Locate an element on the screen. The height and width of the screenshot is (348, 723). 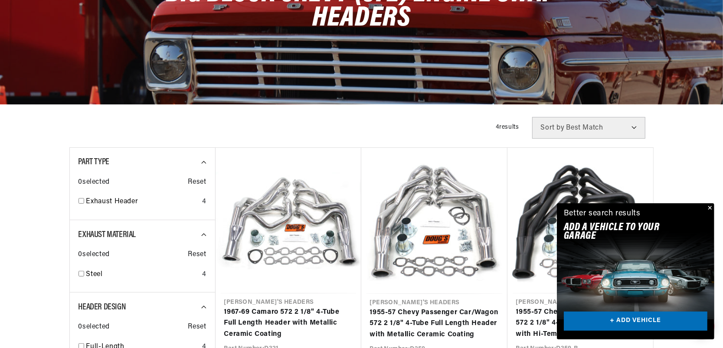
span: Exhaust Material is located at coordinates (107, 235).